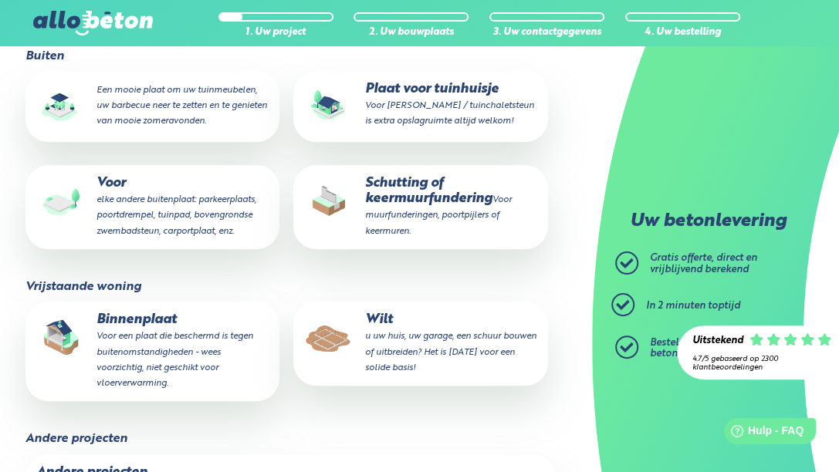 The height and width of the screenshot is (472, 839). What do you see at coordinates (61, 106) in the screenshot?
I see `img: final_use.waarden.terras` at bounding box center [61, 106].